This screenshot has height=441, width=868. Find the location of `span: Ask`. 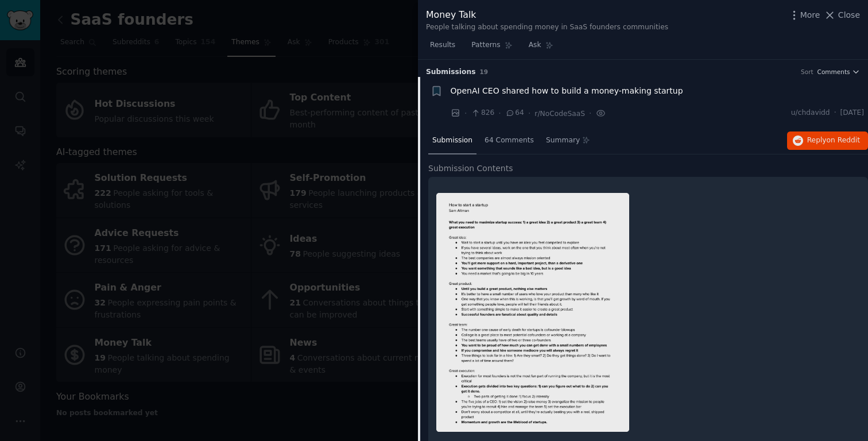

span: Ask is located at coordinates (535, 45).